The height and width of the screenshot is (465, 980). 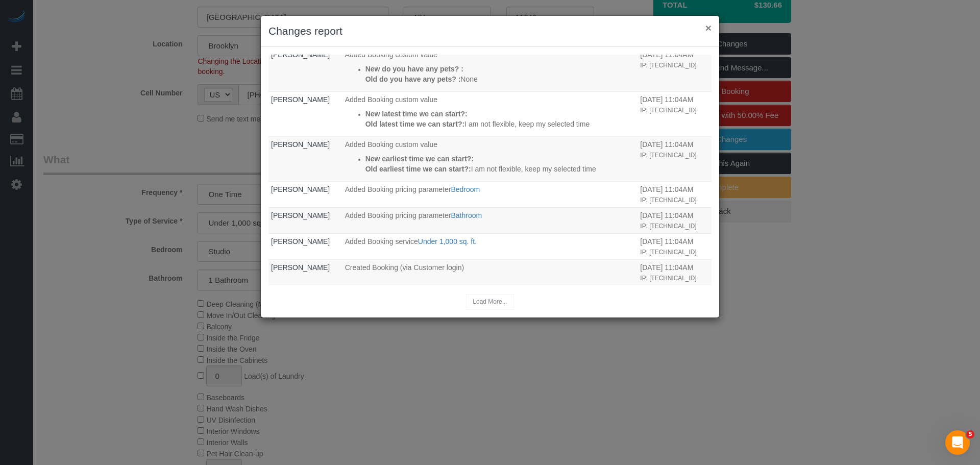 I want to click on strong: Old earliest time we can start?:, so click(x=418, y=169).